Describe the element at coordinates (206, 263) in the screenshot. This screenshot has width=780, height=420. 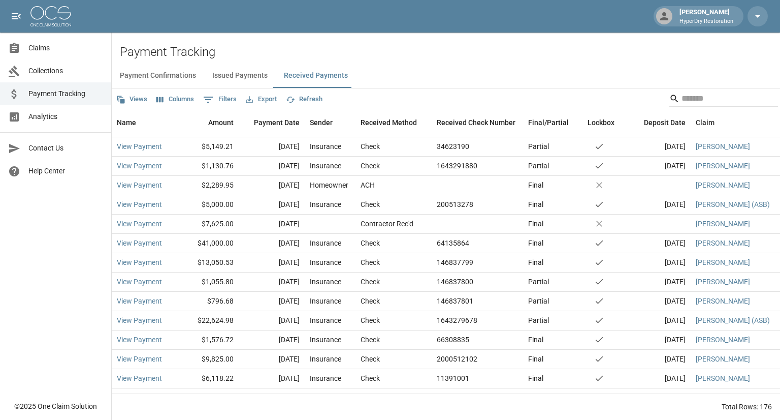
I see `div: $13,050.53` at that location.